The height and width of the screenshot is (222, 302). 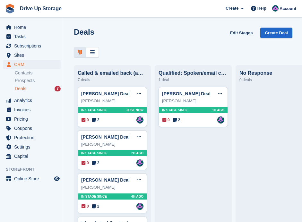 I want to click on span: Prospects, so click(x=25, y=80).